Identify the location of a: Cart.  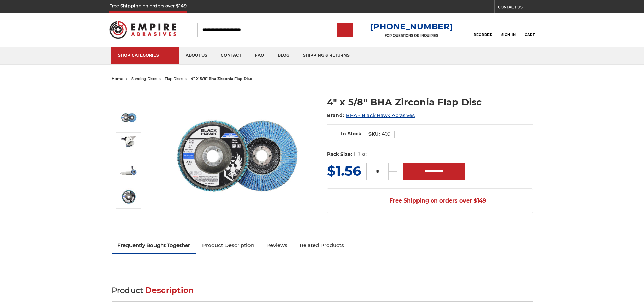
(530, 29).